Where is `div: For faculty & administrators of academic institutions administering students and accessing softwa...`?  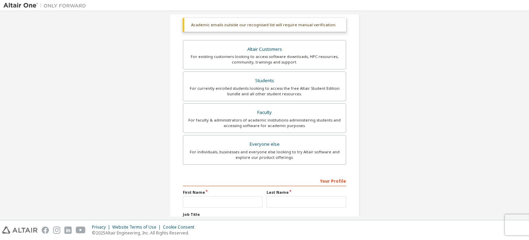
div: For faculty & administrators of academic institutions administering students and accessing softwa... is located at coordinates (265, 123).